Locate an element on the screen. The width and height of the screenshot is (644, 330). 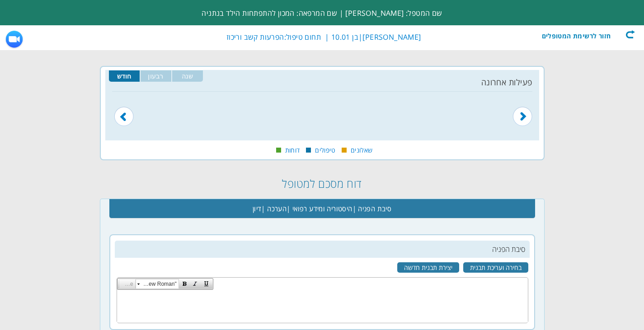
div: פעילות אחרונה is located at coordinates (322, 82).